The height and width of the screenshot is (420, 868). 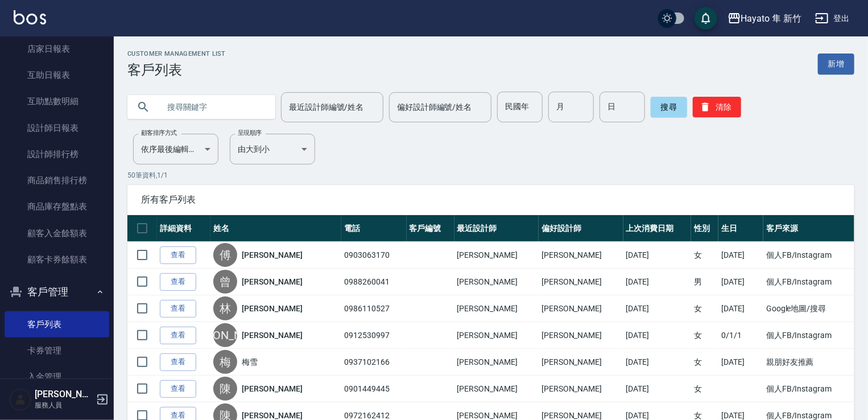 I want to click on td: 0901449445, so click(x=374, y=389).